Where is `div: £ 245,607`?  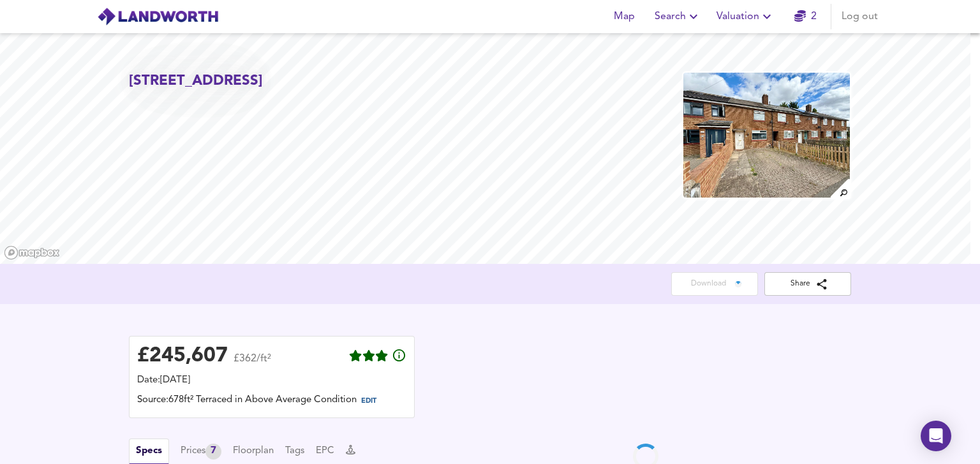
div: £ 245,607 is located at coordinates (183, 357).